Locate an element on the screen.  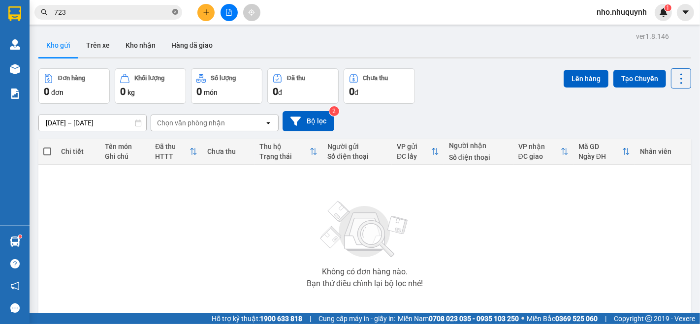
span: Miền Bắc is located at coordinates (562, 319).